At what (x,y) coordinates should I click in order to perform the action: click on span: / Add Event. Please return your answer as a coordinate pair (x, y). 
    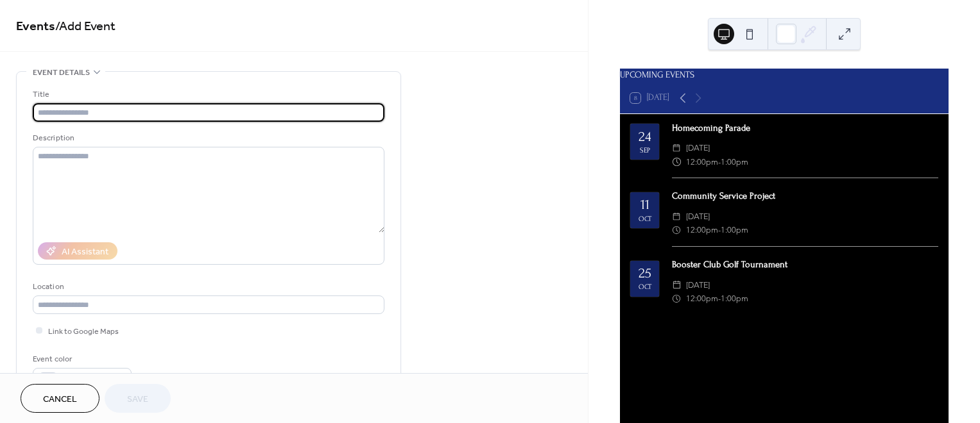
    Looking at the image, I should click on (86, 26).